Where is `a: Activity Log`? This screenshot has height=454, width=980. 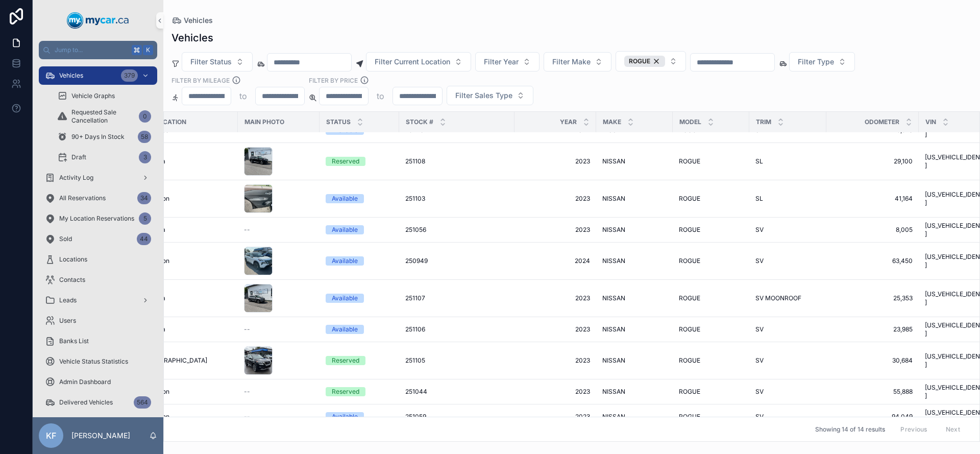 a: Activity Log is located at coordinates (98, 178).